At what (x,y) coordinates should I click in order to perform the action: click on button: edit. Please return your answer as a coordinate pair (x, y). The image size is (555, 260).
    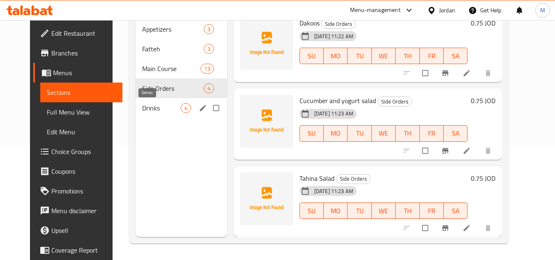
    Looking at the image, I should click on (204, 108).